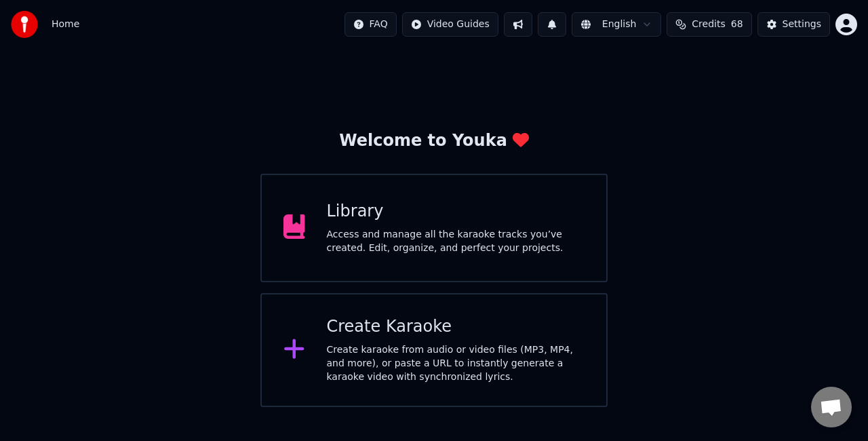 The image size is (868, 441). What do you see at coordinates (456, 212) in the screenshot?
I see `div: Library` at bounding box center [456, 212].